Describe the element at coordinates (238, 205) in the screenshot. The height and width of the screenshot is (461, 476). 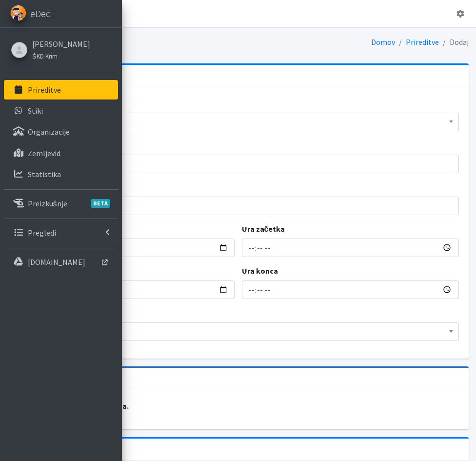
I see `input: Kraj` at that location.